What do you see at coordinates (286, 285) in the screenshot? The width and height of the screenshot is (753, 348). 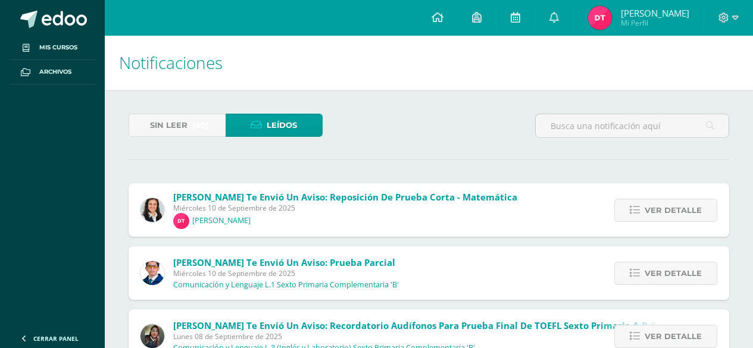 I see `p: Comunicación y Lenguaje L.1 Sexto Primaria Complementaria 'B'` at bounding box center [286, 285].